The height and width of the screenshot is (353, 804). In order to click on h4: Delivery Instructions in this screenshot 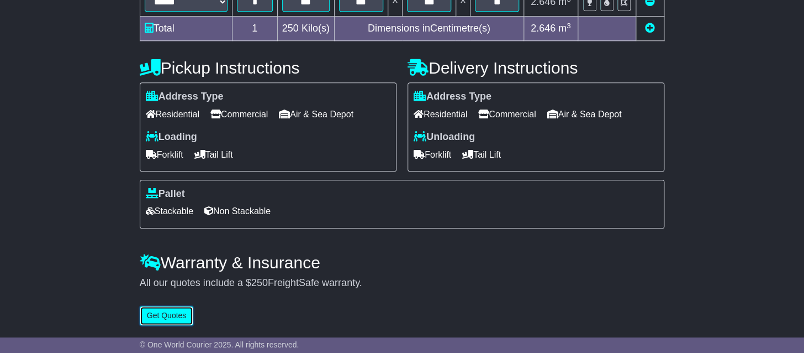, I will do `click(536, 67)`.